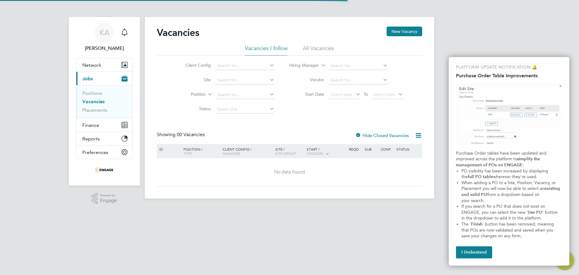 This screenshot has width=579, height=275. I want to click on a: Go to account details, so click(104, 37).